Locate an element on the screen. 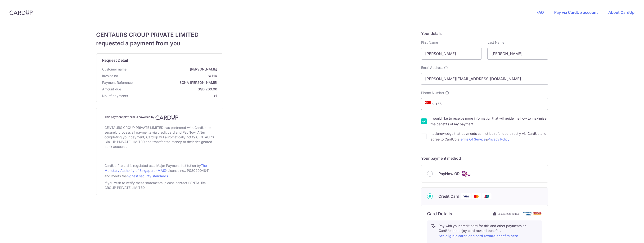 Image resolution: width=644 pixels, height=243 pixels. input: Email address is located at coordinates (484, 79).